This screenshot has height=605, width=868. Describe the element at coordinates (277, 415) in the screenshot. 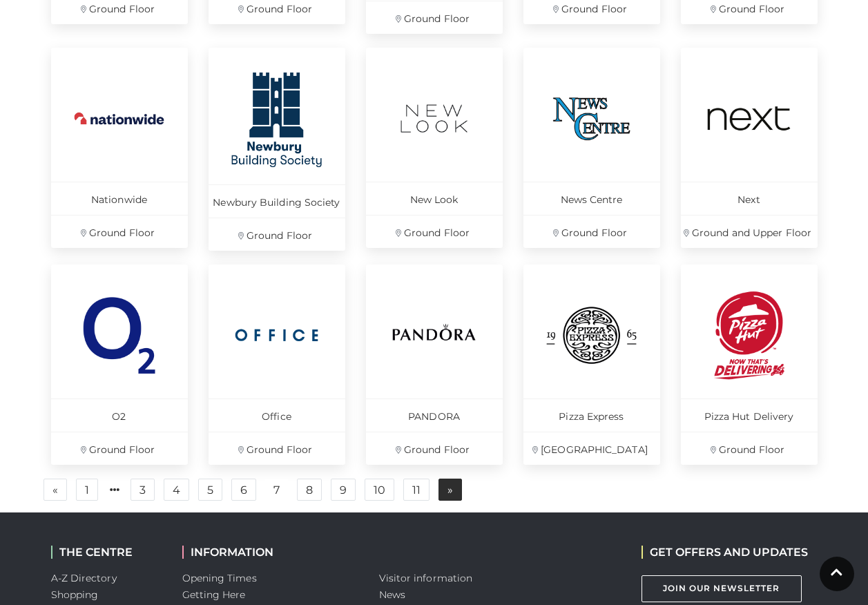

I see `p: Office` at that location.